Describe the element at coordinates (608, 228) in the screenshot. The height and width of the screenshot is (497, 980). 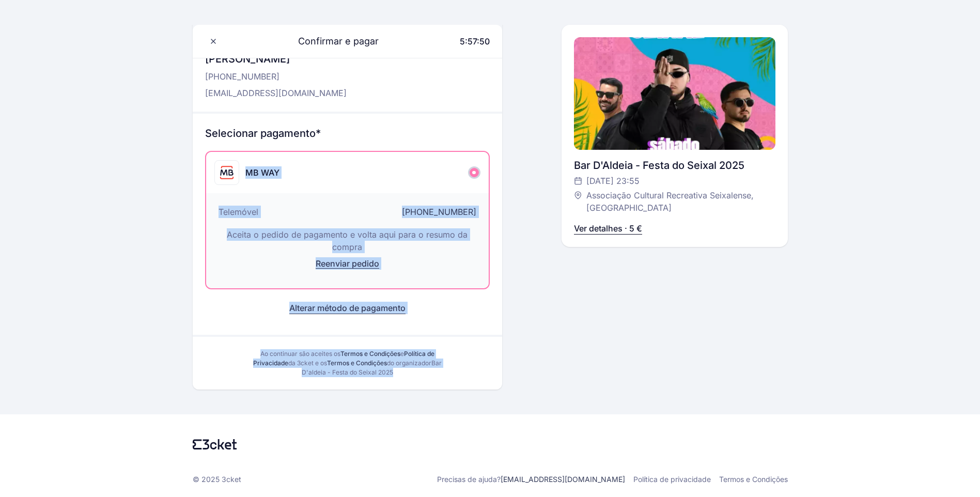
I see `p: Ver detalhes · 5 €` at that location.